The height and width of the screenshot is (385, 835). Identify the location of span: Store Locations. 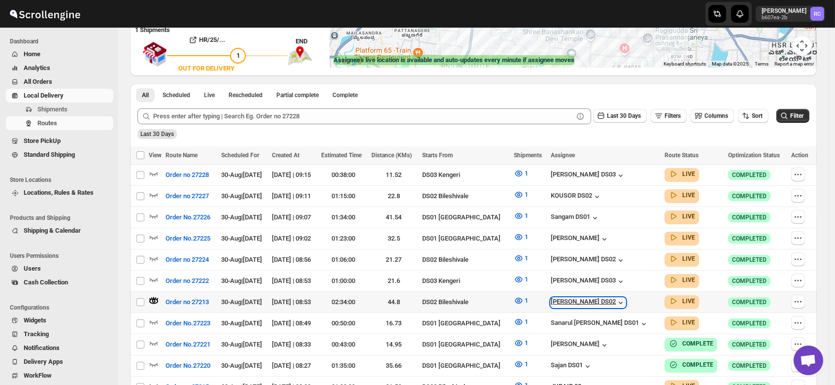
(62, 180).